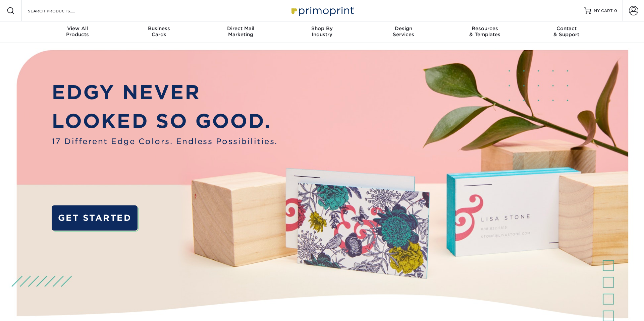  What do you see at coordinates (77, 32) in the screenshot?
I see `div: Products` at bounding box center [77, 32].